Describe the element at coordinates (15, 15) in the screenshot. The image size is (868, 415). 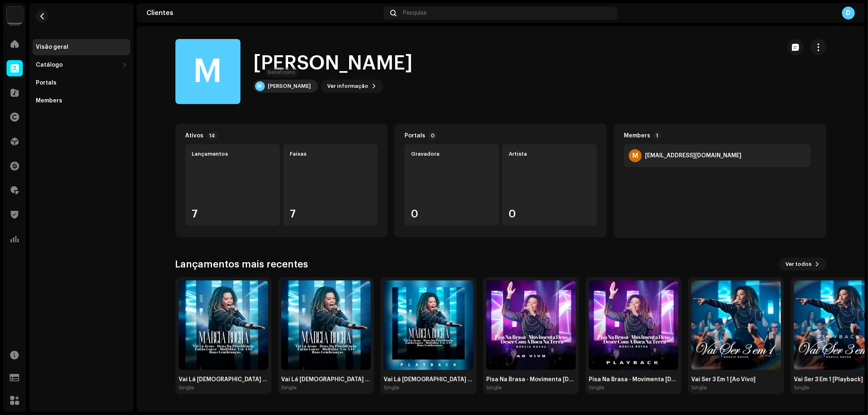
I see `img: 66bce8da-2cef-42a1-a8c4-ff775820a5f9` at that location.